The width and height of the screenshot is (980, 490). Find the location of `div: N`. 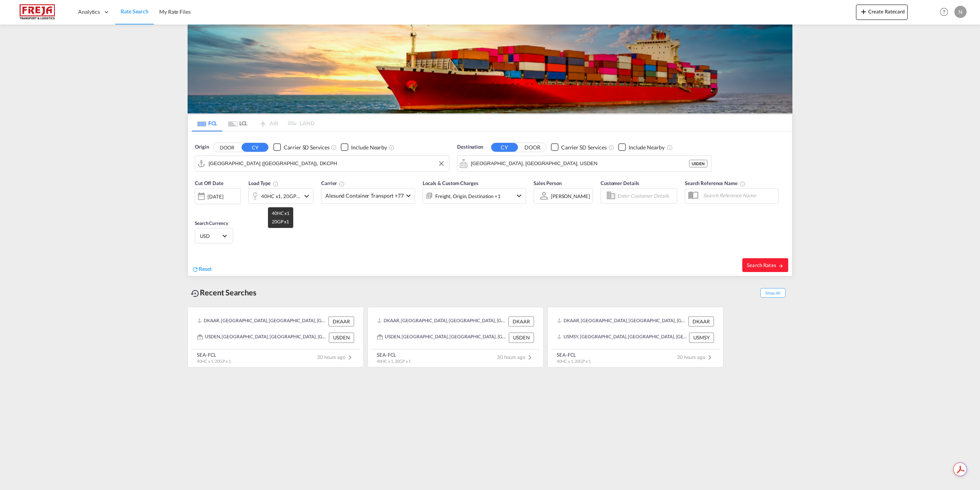

div: N is located at coordinates (961, 12).